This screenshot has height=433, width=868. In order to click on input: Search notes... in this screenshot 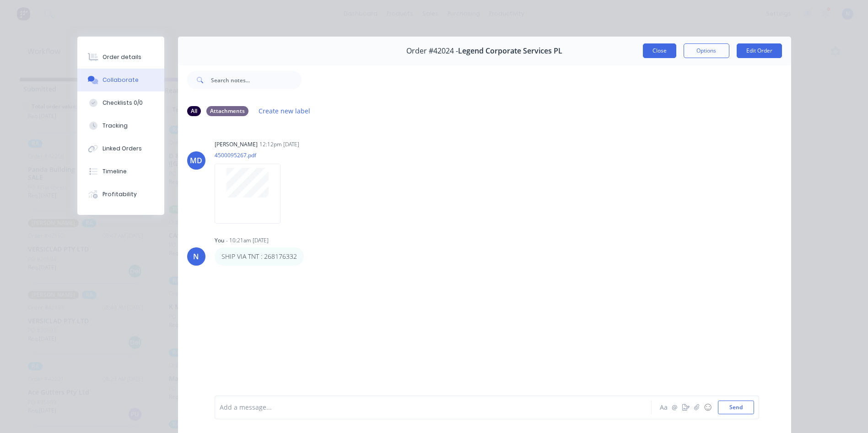, I will do `click(256, 80)`.